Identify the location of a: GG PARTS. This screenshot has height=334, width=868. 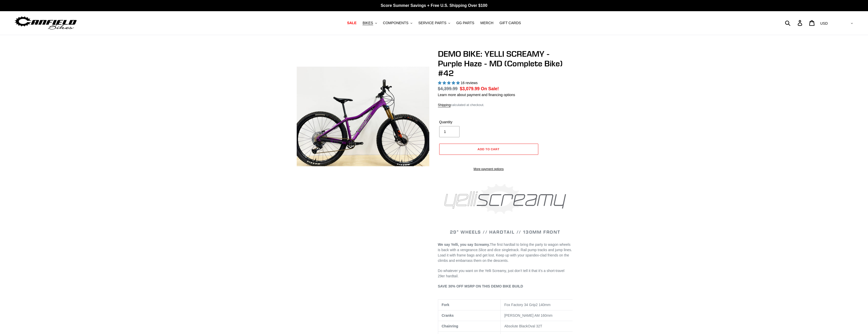
(465, 23).